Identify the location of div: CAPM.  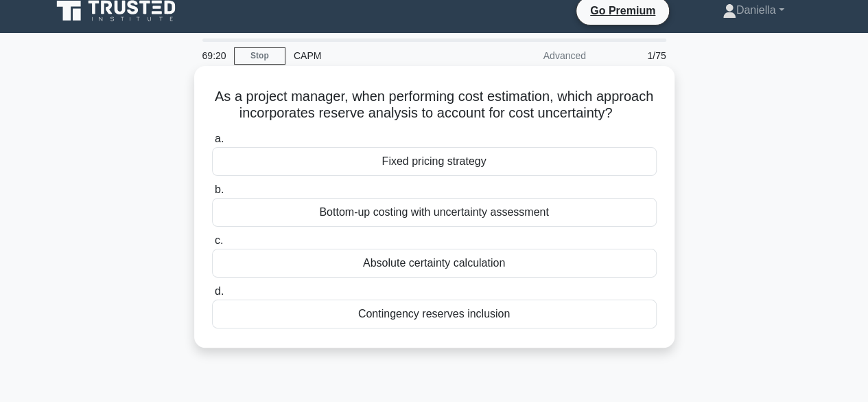
(380, 55).